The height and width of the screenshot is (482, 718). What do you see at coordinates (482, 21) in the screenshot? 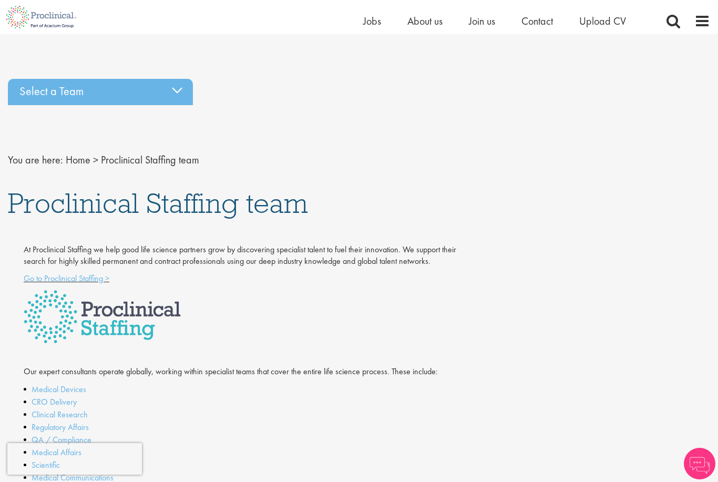
I see `a: Join us` at bounding box center [482, 21].